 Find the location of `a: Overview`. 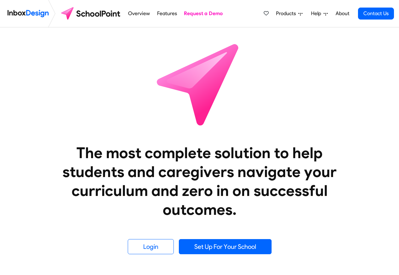

a: Overview is located at coordinates (139, 14).